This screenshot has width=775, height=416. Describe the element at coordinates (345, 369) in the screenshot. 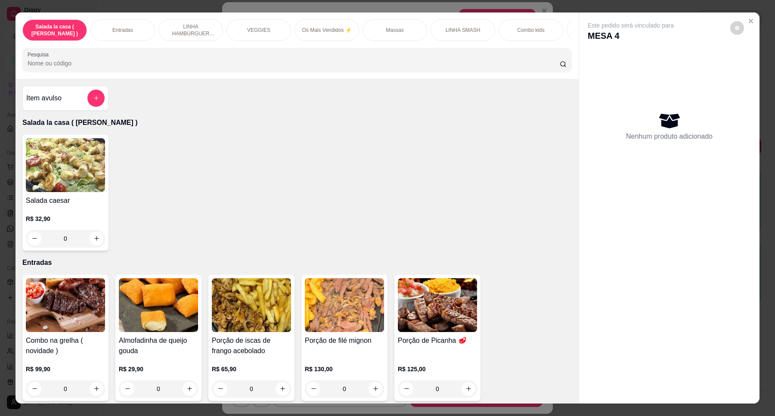

I see `p: R$ 130,00` at that location.